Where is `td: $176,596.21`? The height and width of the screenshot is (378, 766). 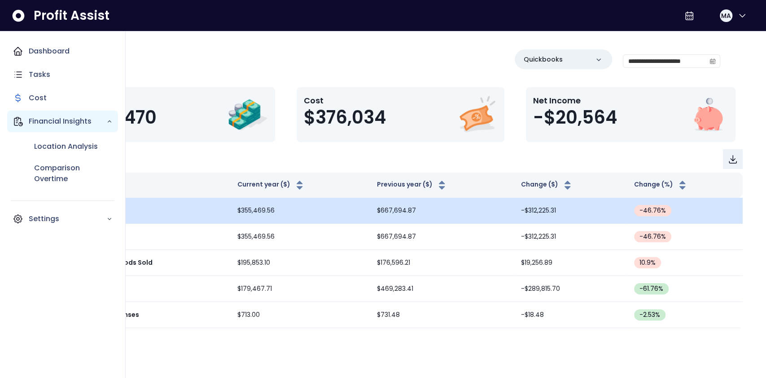
td: $176,596.21 is located at coordinates (442, 263).